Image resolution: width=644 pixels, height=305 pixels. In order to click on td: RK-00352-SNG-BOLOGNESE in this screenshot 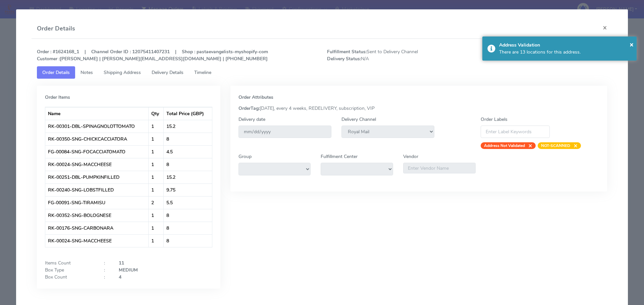, I will do `click(97, 216)`.